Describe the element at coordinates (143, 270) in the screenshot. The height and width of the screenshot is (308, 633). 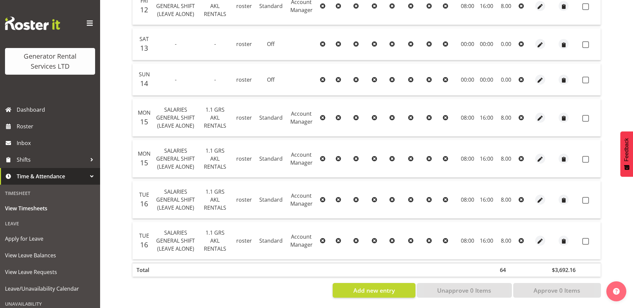
I see `th: Total` at that location.